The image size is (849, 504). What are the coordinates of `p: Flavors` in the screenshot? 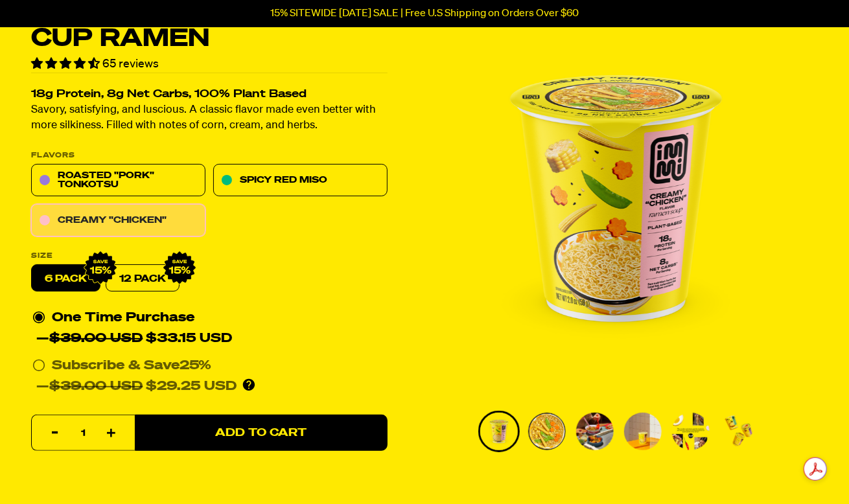 It's located at (209, 155).